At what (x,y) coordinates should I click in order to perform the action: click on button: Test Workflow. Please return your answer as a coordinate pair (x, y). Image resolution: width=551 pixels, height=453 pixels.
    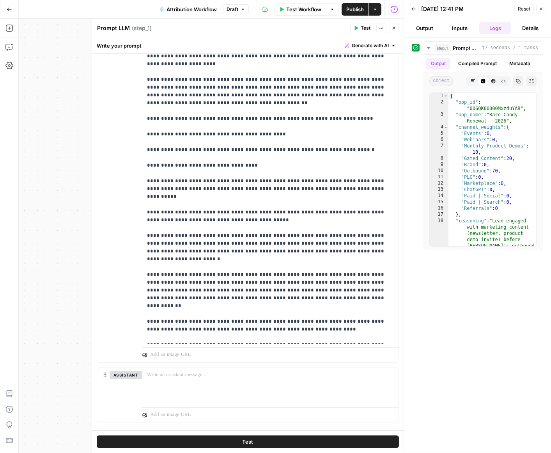
    Looking at the image, I should click on (300, 9).